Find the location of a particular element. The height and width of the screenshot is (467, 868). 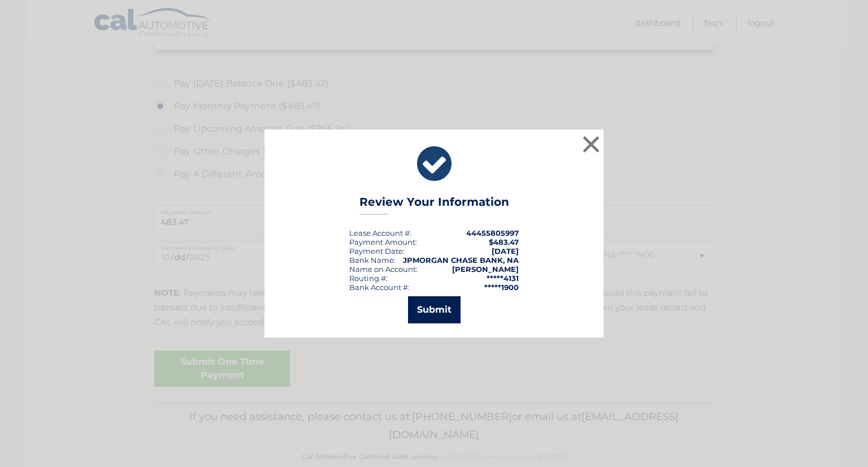

div: Name on Account: is located at coordinates (383, 269).